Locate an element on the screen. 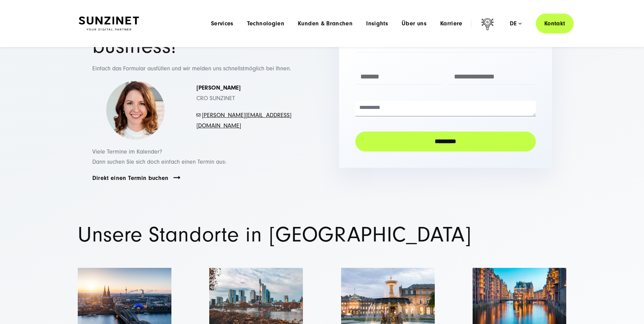 This screenshot has width=644, height=324. a: Direkt einen Termin buchen is located at coordinates (131, 178).